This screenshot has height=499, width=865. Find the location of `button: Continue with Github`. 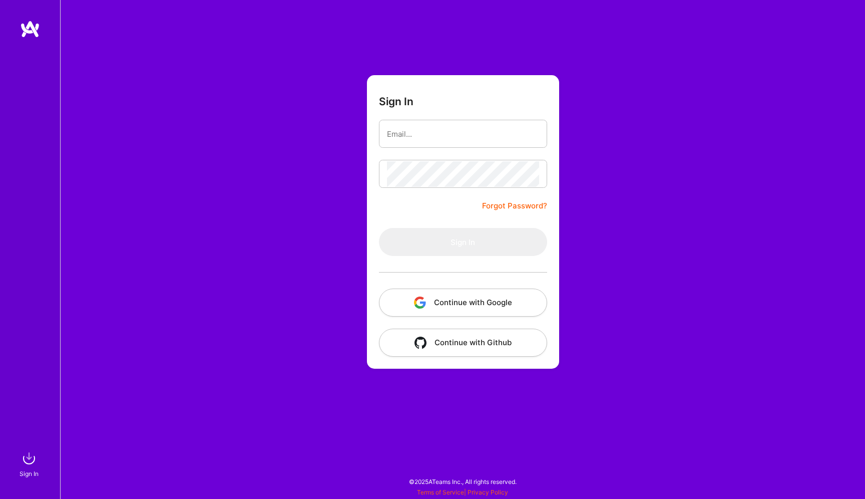

button: Continue with Github is located at coordinates (463, 342).